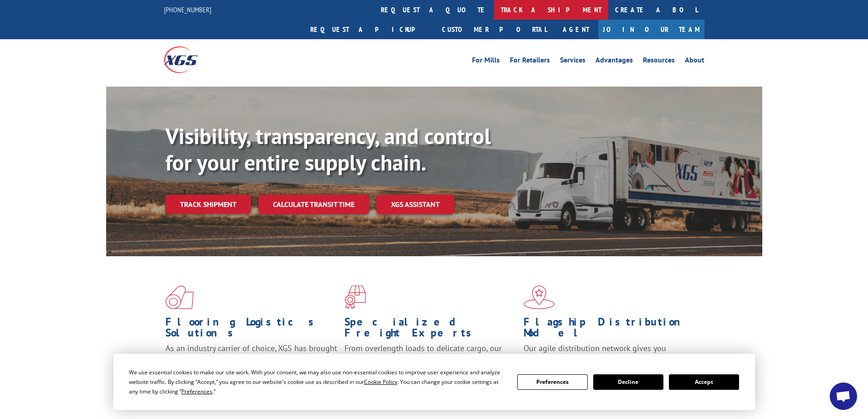 The width and height of the screenshot is (868, 419). I want to click on button: Preferences, so click(552, 382).